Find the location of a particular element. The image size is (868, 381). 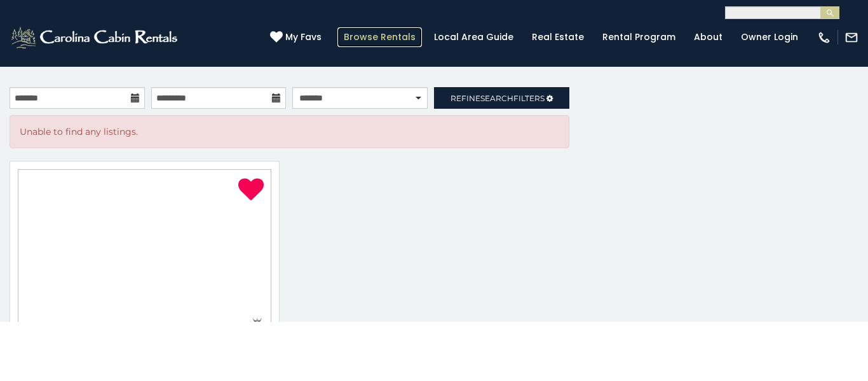

a: Owner Login is located at coordinates (769, 37).